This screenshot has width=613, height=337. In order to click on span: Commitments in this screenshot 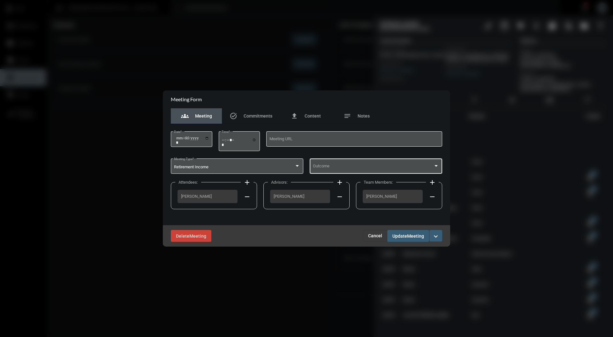, I will do `click(258, 116)`.